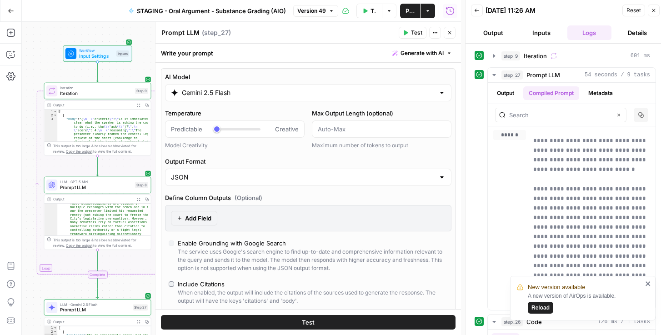  What do you see at coordinates (551, 93) in the screenshot?
I see `button: Compiled Prompt` at bounding box center [551, 93].